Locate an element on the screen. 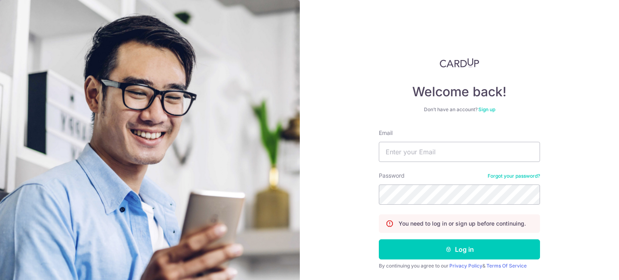 This screenshot has height=280, width=619. div: Don’t have an account? is located at coordinates (460, 110).